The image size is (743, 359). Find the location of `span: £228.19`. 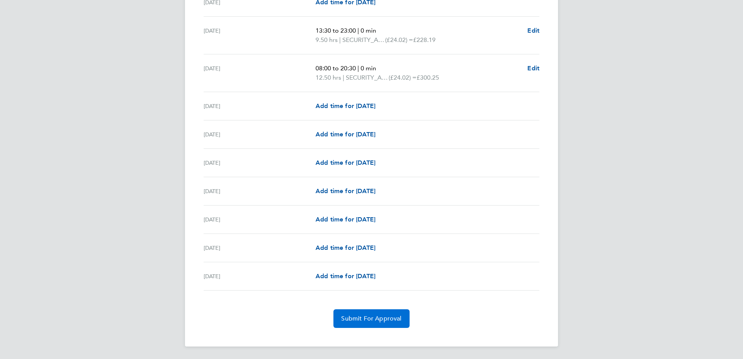

span: £228.19 is located at coordinates (424, 40).